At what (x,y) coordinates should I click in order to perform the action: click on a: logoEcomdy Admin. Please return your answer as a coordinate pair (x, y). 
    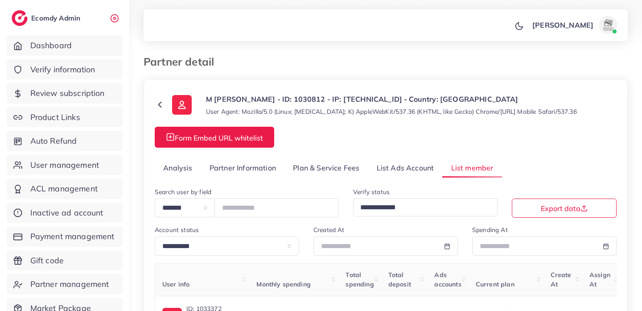
    Looking at the image, I should click on (47, 18).